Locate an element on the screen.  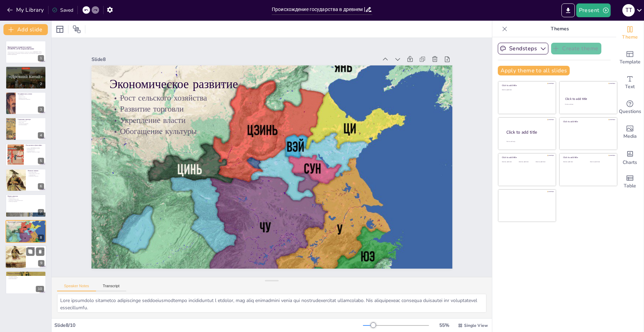
button: Duplicate Slide is located at coordinates (30, 252).